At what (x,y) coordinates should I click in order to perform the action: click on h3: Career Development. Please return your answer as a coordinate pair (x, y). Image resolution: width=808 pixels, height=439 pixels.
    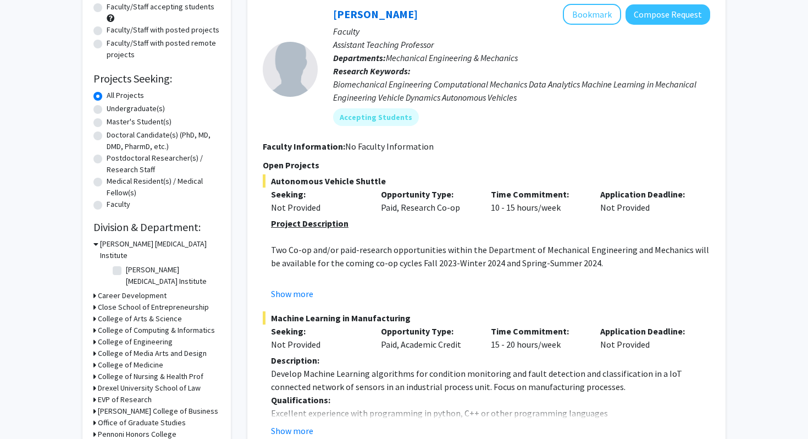
    Looking at the image, I should click on (132, 295).